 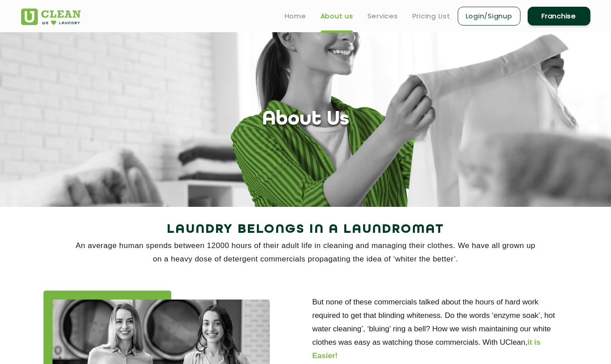 What do you see at coordinates (383, 16) in the screenshot?
I see `a: Services` at bounding box center [383, 16].